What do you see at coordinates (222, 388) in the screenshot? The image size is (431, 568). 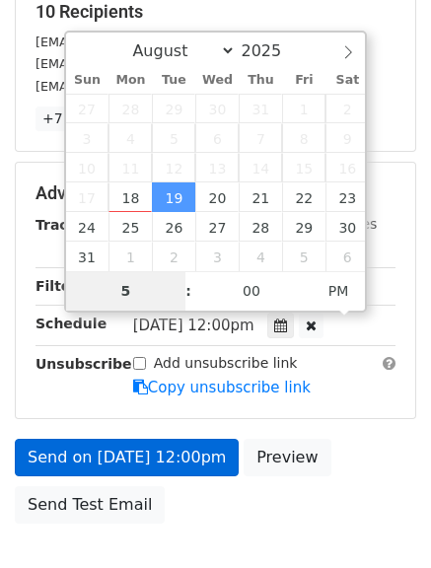 I see `a: Copy unsubscribe link` at bounding box center [222, 388].